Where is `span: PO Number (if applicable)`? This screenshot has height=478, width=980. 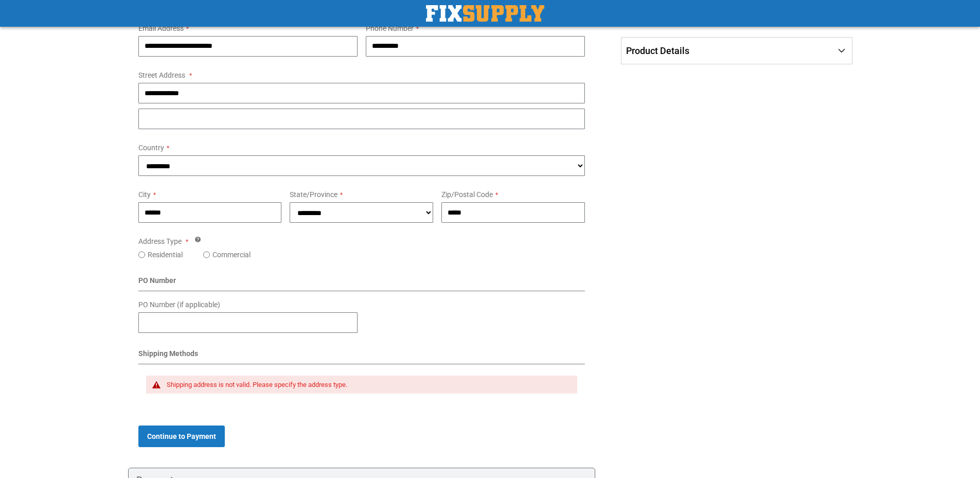 span: PO Number (if applicable) is located at coordinates (179, 304).